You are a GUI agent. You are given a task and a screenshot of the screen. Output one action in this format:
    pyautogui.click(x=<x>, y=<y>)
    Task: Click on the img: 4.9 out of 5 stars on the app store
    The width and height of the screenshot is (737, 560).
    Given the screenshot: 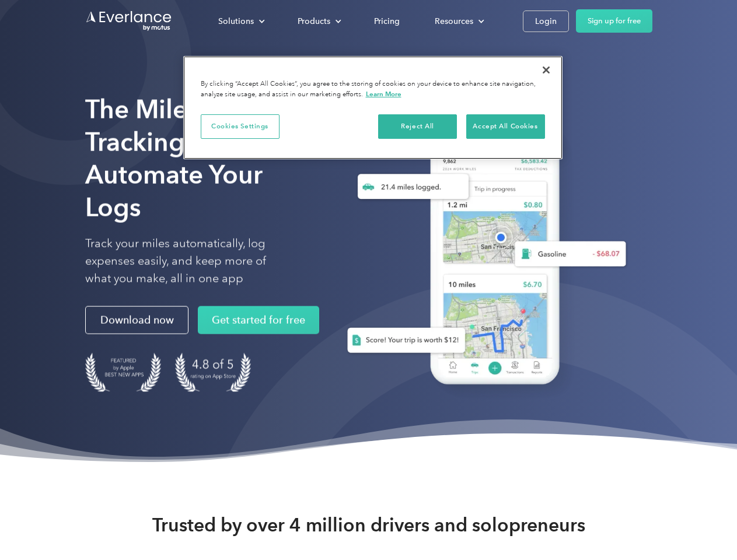 What is the action you would take?
    pyautogui.click(x=213, y=373)
    